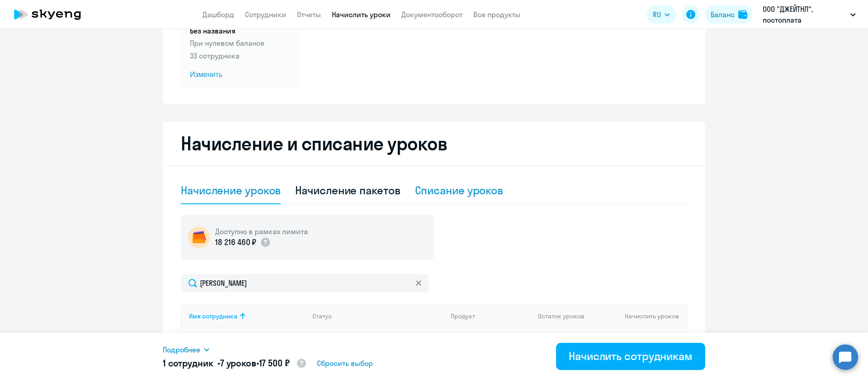  I want to click on span: 7 уроков, so click(238, 362).